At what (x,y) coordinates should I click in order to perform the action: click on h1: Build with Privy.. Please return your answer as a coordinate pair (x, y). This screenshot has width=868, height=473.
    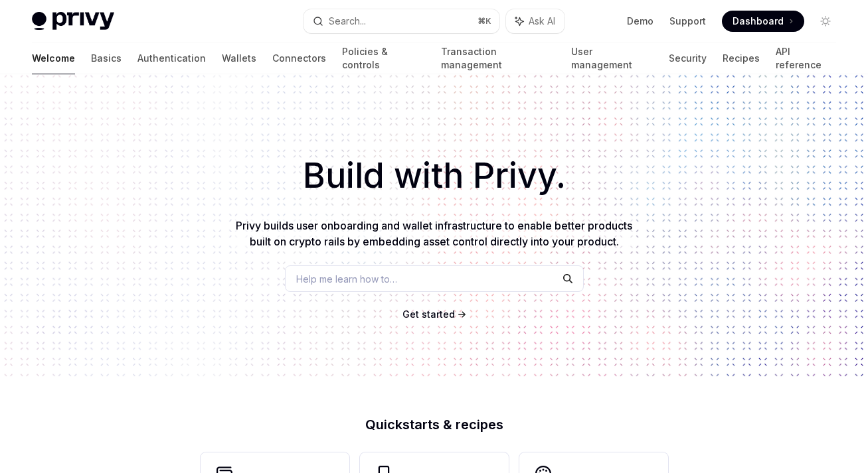
    Looking at the image, I should click on (433, 176).